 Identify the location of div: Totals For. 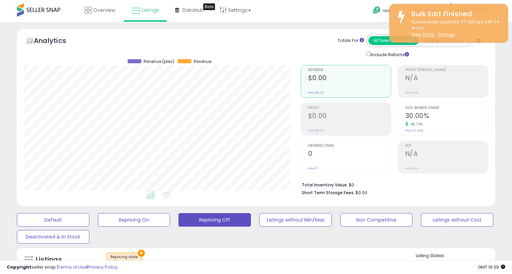
(351, 41).